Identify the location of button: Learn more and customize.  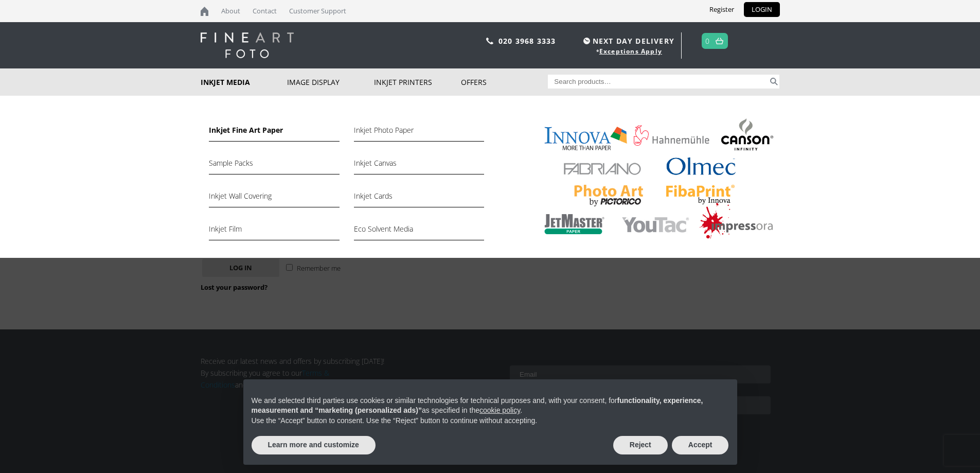
(313, 445).